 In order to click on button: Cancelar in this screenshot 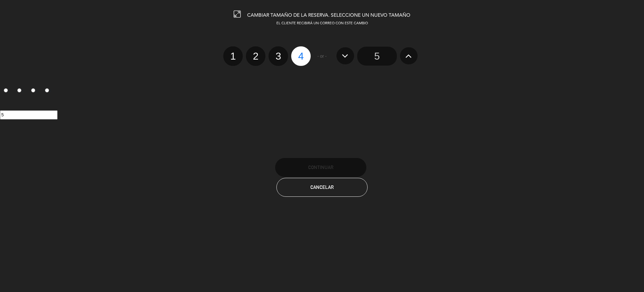, I will do `click(322, 188)`.